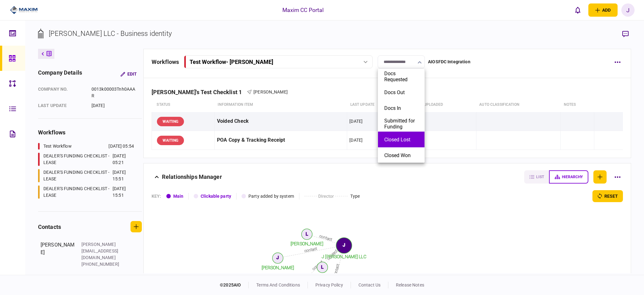 Image resolution: width=644 pixels, height=295 pixels. What do you see at coordinates (401, 77) in the screenshot?
I see `button: Docs Requested` at bounding box center [401, 77].